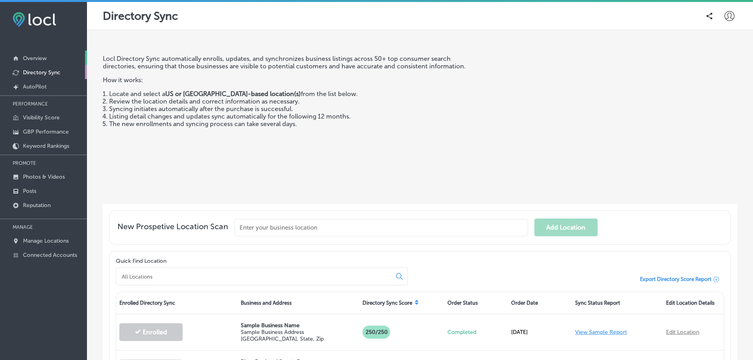  What do you see at coordinates (46, 132) in the screenshot?
I see `p: GBP Performance` at bounding box center [46, 132].